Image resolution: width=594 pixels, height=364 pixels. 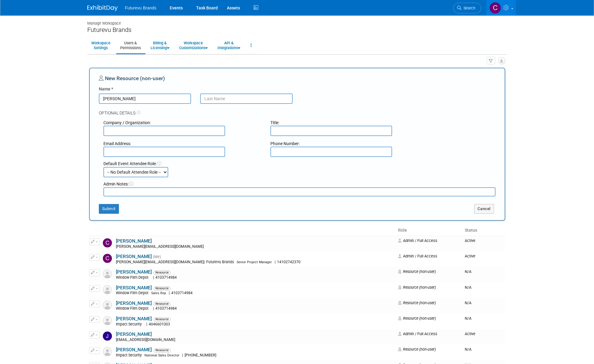 What do you see at coordinates (229, 45) in the screenshot?
I see `a: API &Integrations` at bounding box center [229, 45].